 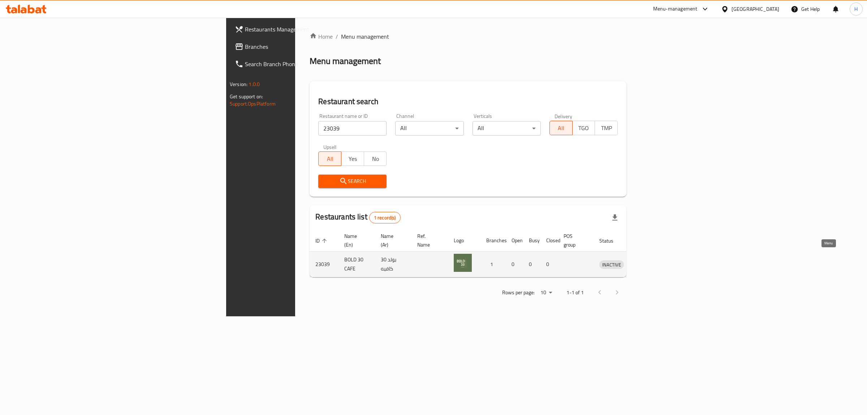 What do you see at coordinates (856, 9) in the screenshot?
I see `span: H` at bounding box center [856, 9].